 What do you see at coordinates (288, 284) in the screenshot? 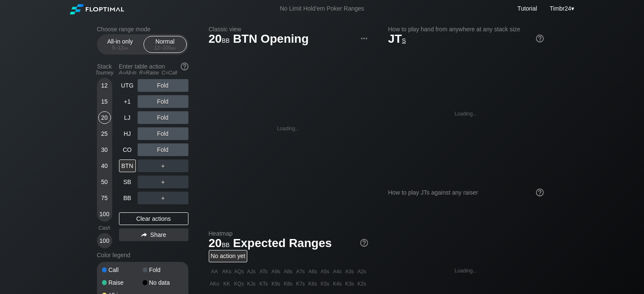
I see `div: K8s` at bounding box center [288, 284].